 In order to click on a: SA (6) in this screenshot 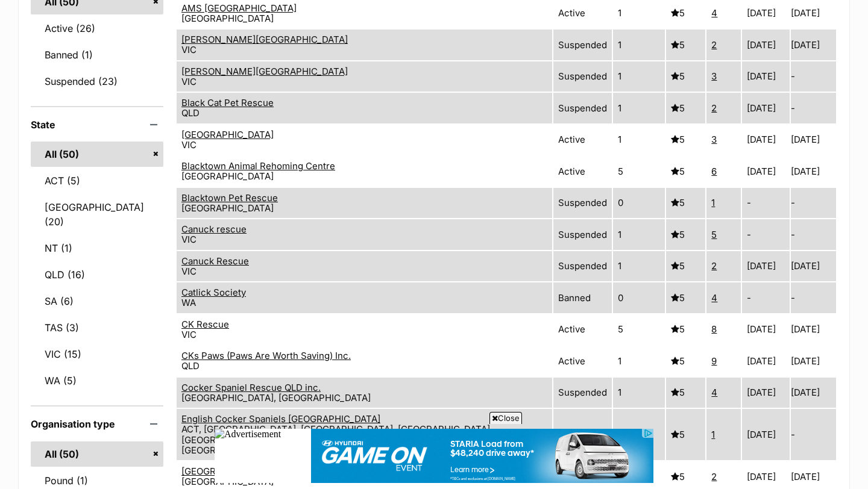, I will do `click(97, 301)`.